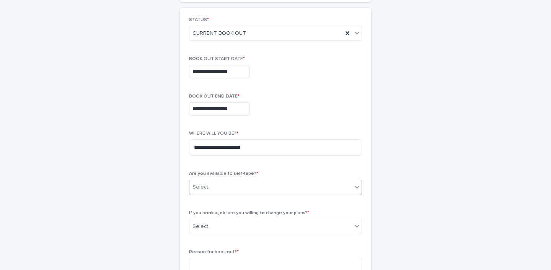  I want to click on span: STATUS, so click(199, 20).